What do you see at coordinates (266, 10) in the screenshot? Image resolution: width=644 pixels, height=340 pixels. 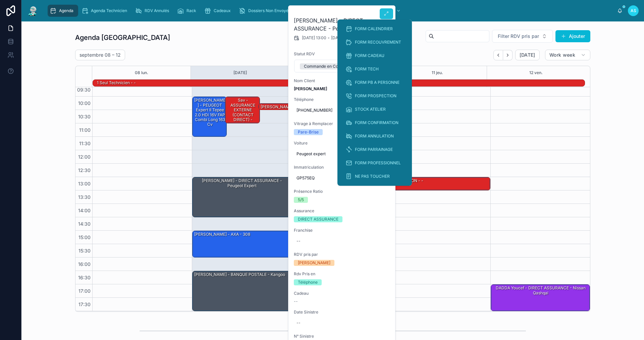 I see `a: Dossiers Non Envoyés` at bounding box center [266, 10].